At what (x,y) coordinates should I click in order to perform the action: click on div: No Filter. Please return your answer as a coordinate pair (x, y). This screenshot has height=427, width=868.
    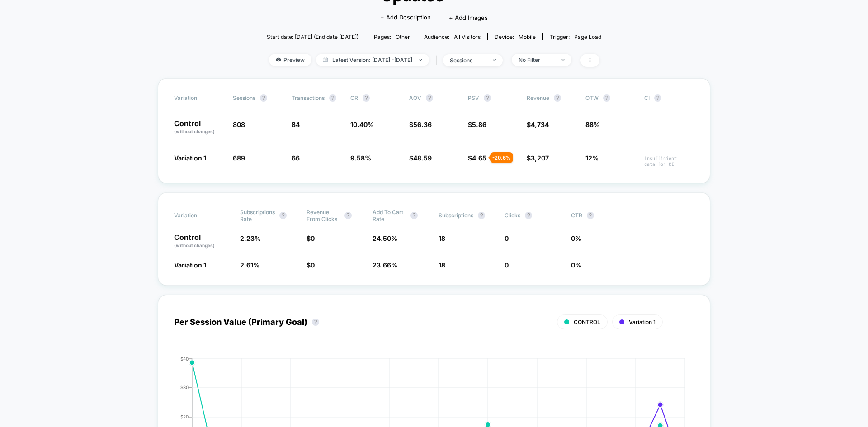
    Looking at the image, I should click on (537, 60).